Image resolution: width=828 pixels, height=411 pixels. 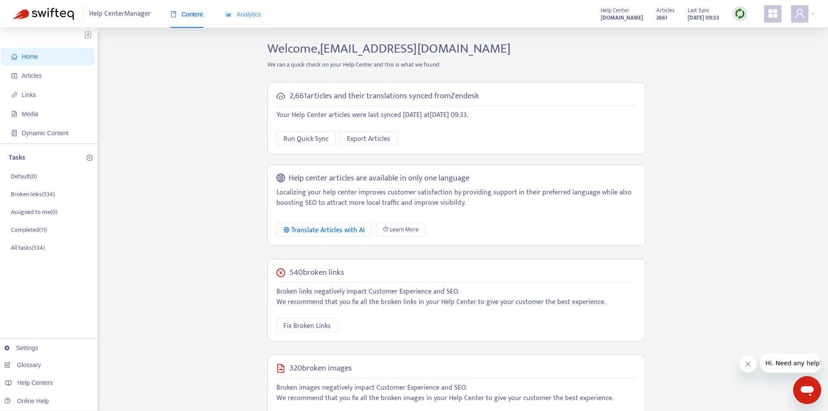 I want to click on span: Fix Broken Links, so click(x=307, y=325).